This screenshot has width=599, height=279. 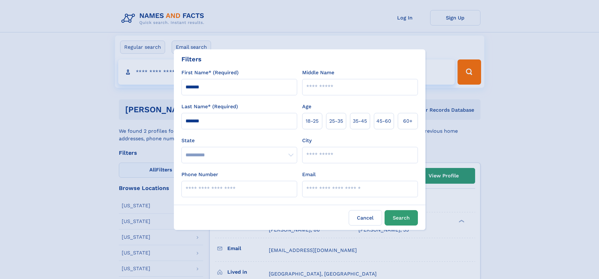 I want to click on div: Filters, so click(x=191, y=59).